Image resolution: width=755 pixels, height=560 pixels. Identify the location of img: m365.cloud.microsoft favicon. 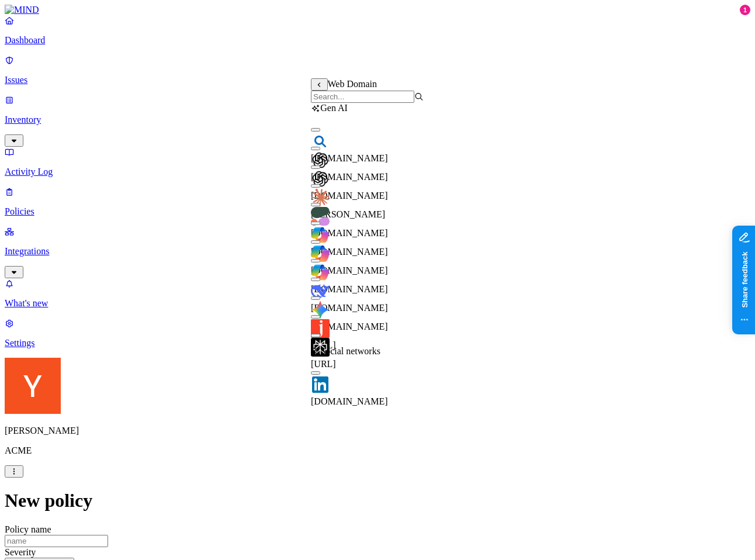
(320, 272).